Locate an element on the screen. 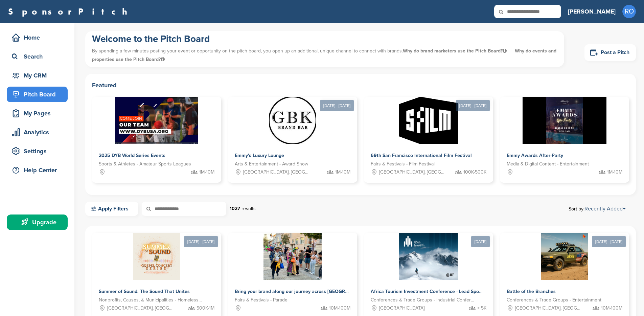  a: Settings is located at coordinates (37, 151).